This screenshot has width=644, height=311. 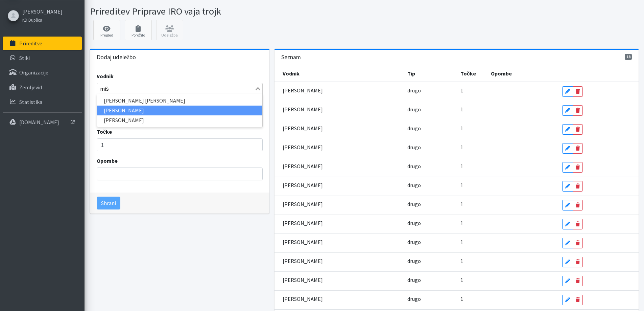 I want to click on h3: Dodaj udeležbo, so click(x=116, y=57).